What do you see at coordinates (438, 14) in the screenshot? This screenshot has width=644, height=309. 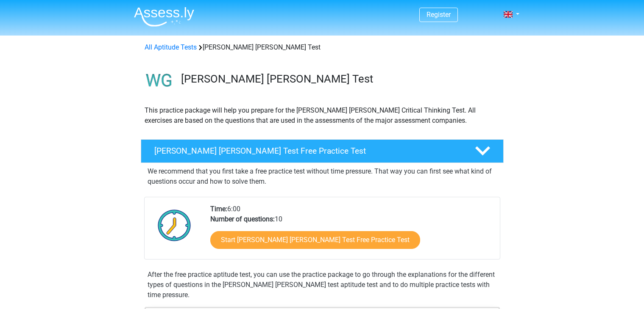 I see `a: Register` at bounding box center [438, 14].